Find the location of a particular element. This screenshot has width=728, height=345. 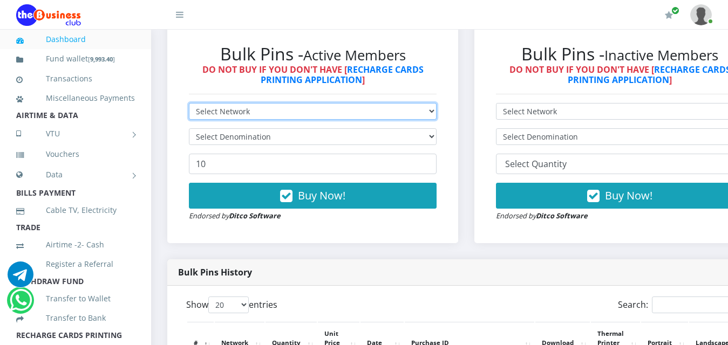

a: Airtime -2- Cash is located at coordinates (76, 245).